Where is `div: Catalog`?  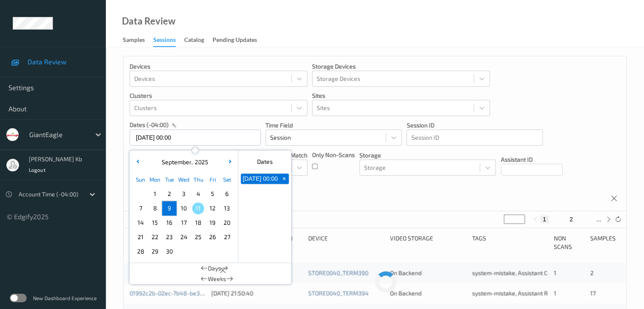
div: Catalog is located at coordinates (194, 41).